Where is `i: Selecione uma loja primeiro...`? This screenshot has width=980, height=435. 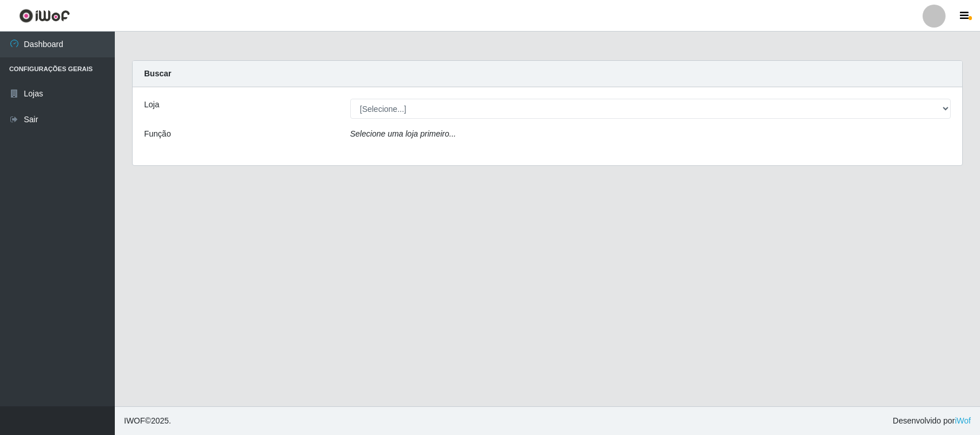 i: Selecione uma loja primeiro... is located at coordinates (403, 134).